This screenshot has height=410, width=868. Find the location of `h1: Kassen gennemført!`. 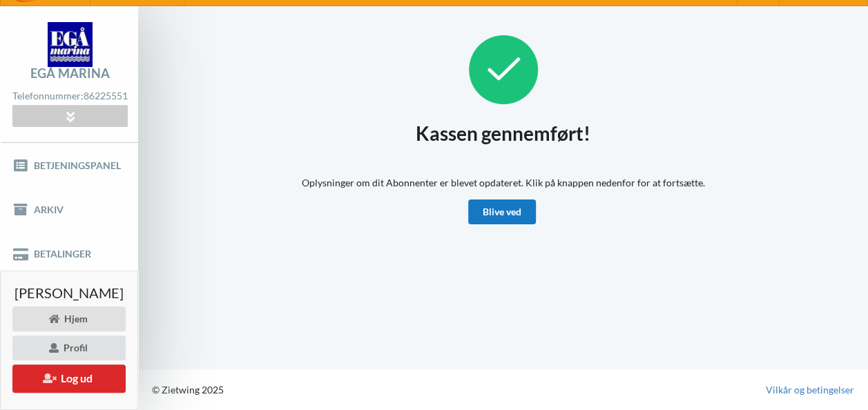

h1: Kassen gennemført! is located at coordinates (503, 134).